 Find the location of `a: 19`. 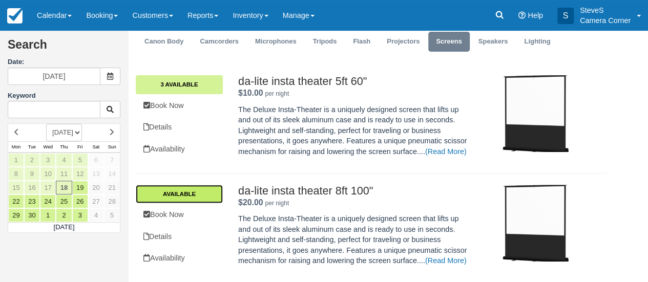

a: 19 is located at coordinates (80, 188).